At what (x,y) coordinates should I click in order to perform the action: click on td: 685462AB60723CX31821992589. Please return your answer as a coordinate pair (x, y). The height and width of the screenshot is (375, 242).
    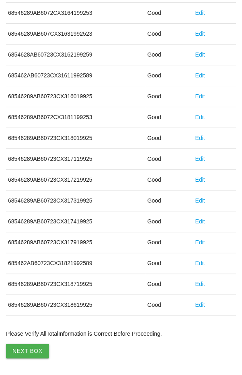
    Looking at the image, I should click on (75, 264).